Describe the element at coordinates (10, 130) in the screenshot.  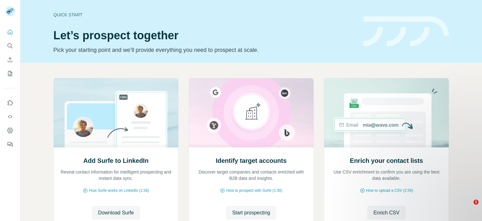
I see `button: Dashboard` at that location.